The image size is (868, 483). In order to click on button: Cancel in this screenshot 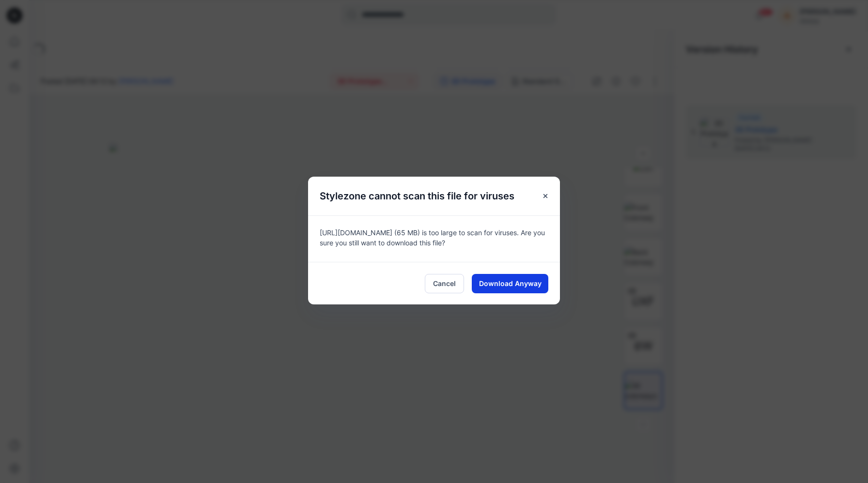, I will do `click(444, 284)`.